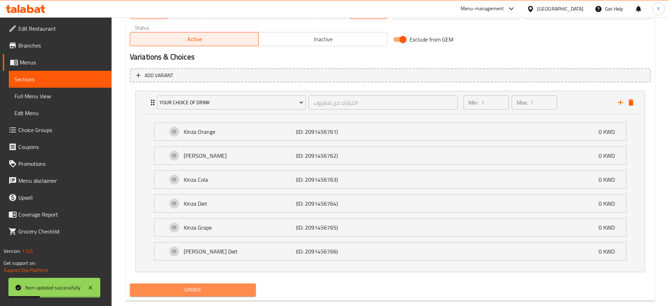 Image resolution: width=669 pixels, height=306 pixels. I want to click on p: Kinza Orange, so click(240, 132).